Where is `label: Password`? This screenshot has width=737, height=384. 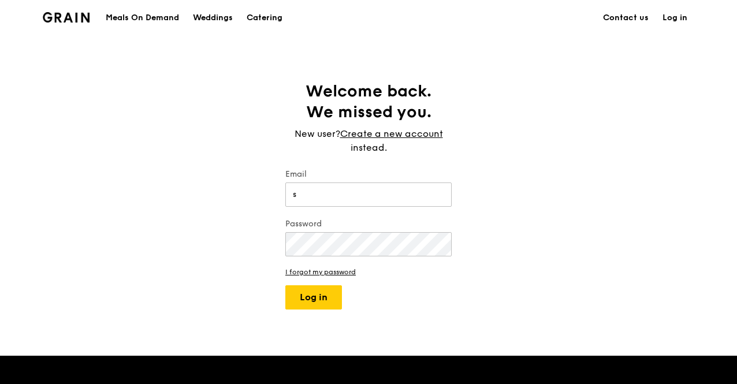 label: Password is located at coordinates (369, 224).